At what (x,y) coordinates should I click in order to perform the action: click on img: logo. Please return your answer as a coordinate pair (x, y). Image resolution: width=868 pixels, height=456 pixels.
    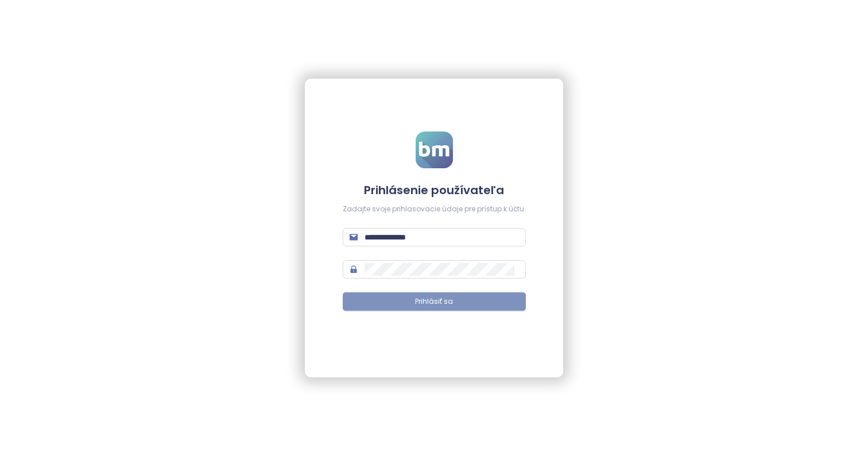
    Looking at the image, I should click on (434, 150).